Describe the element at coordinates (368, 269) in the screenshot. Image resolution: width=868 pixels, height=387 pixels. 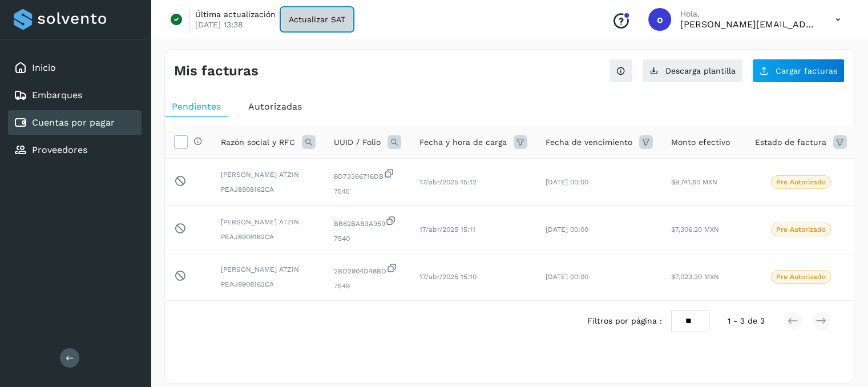
I see `span: 2BD2904D48BD` at that location.